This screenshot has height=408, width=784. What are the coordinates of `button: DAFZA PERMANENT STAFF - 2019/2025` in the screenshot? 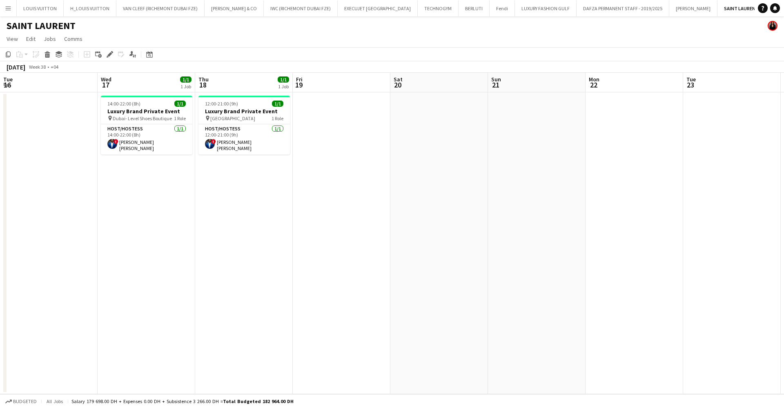 It's located at (623, 8).